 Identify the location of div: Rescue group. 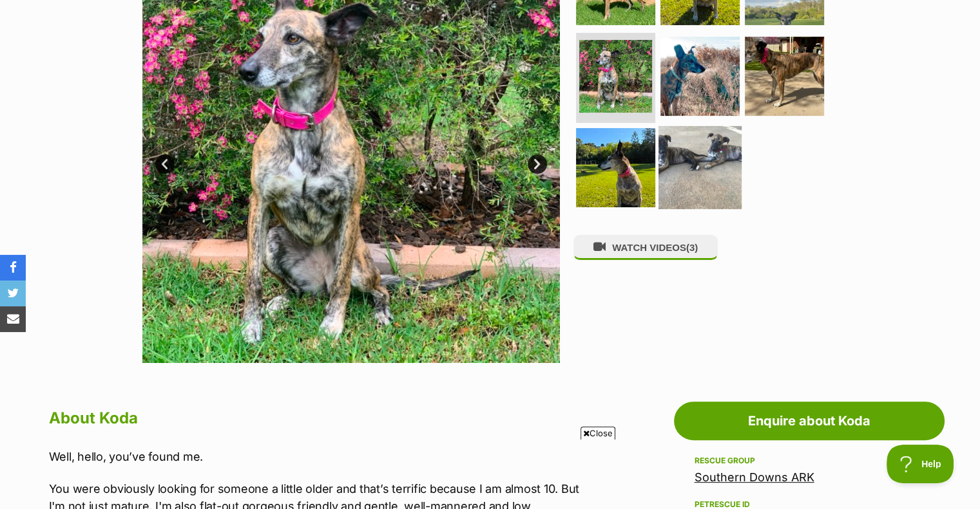
(809, 461).